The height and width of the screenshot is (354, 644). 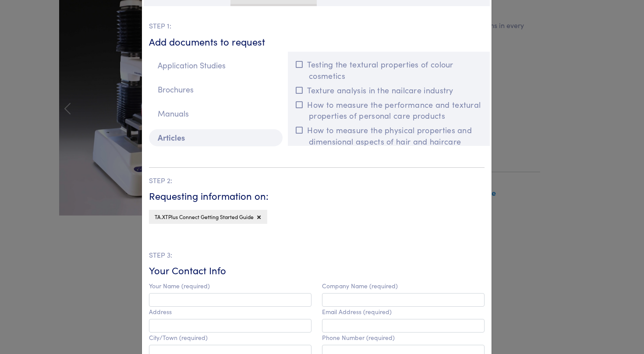 What do you see at coordinates (359, 337) in the screenshot?
I see `label: Phone Number (required)` at bounding box center [359, 337].